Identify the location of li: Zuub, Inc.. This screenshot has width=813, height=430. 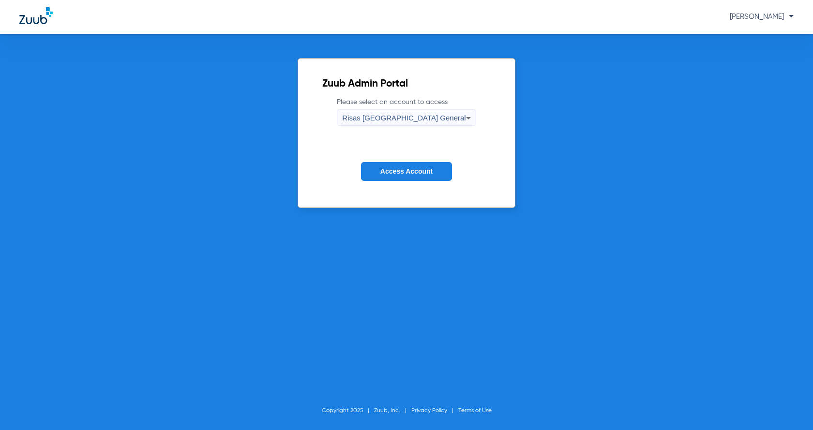
(393, 411).